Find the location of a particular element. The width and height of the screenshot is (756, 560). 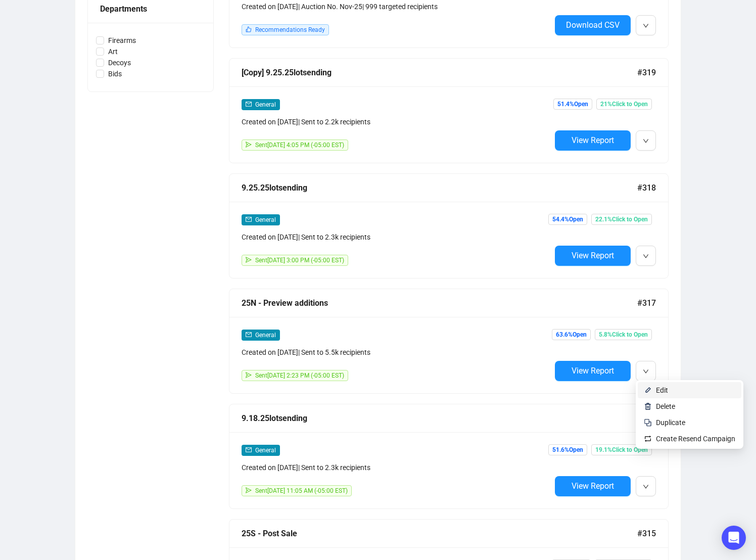

span: Decoys is located at coordinates (119, 63).